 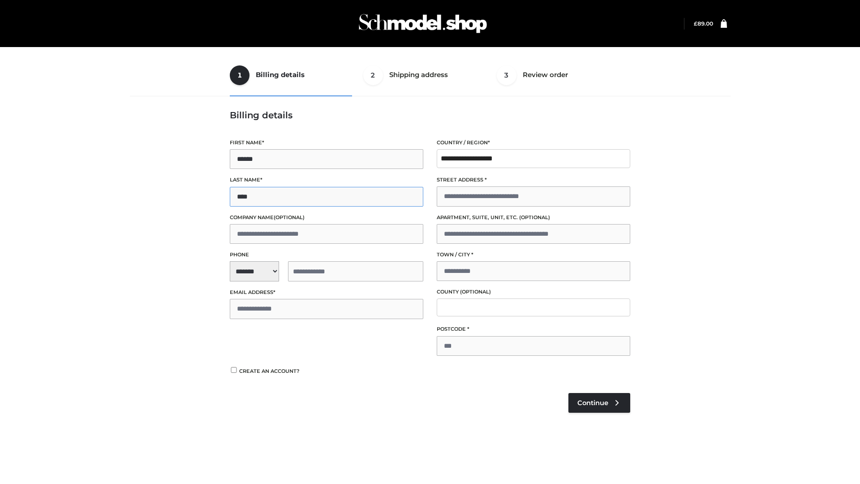 What do you see at coordinates (423, 23) in the screenshot?
I see `a: Schmodel Admin 964` at bounding box center [423, 23].